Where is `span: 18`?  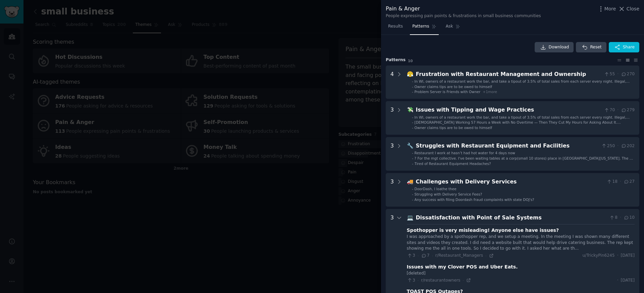 span: 18 is located at coordinates (612, 182).